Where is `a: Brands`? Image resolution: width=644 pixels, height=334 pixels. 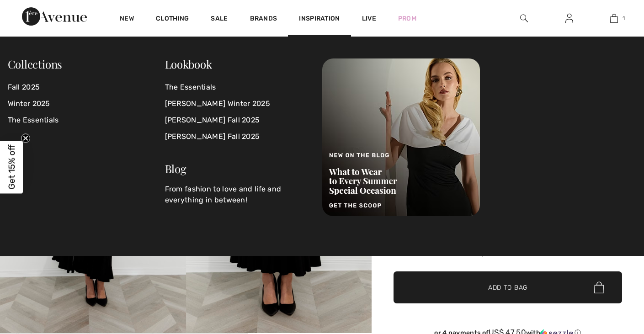
a: Brands is located at coordinates (264, 19).